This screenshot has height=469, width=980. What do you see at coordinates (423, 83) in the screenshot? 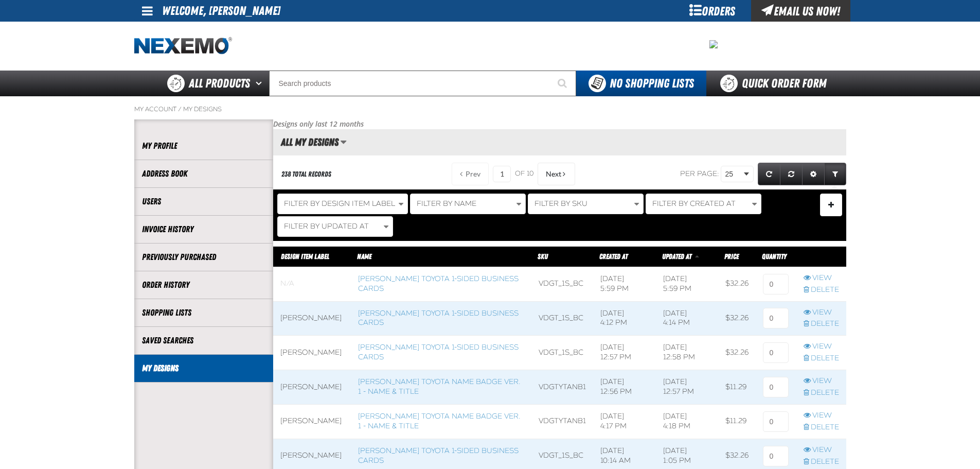
I see `input: Search` at bounding box center [423, 83].